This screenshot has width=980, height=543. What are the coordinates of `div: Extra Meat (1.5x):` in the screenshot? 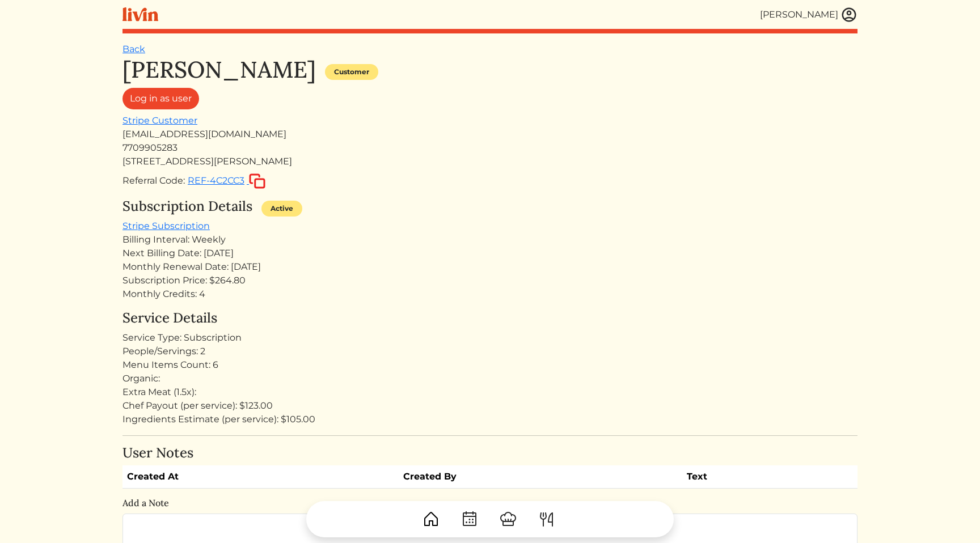 It's located at (490, 393).